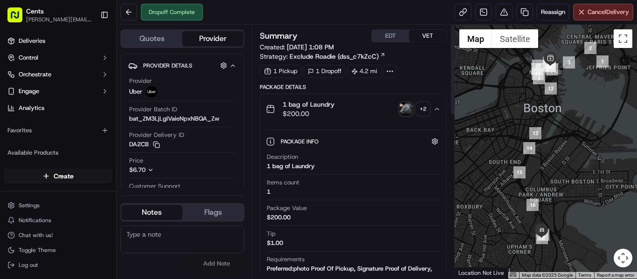 The height and width of the screenshot is (279, 637). I want to click on a: Terms (opens in new tab), so click(585, 275).